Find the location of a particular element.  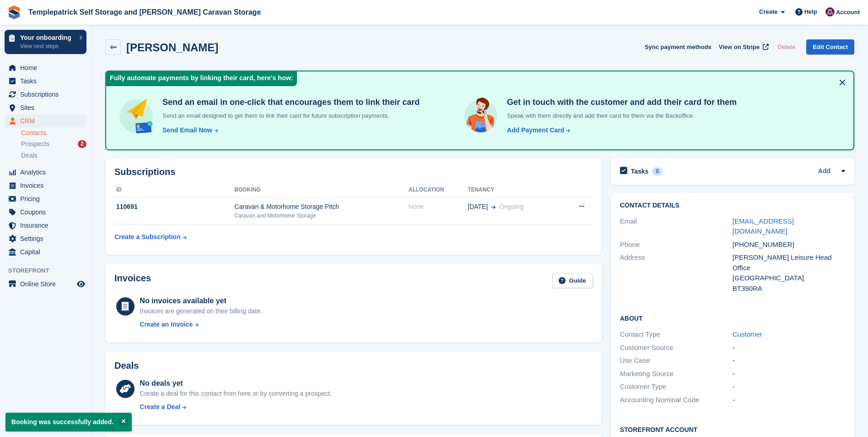

div: Customer Type is located at coordinates (677, 386).